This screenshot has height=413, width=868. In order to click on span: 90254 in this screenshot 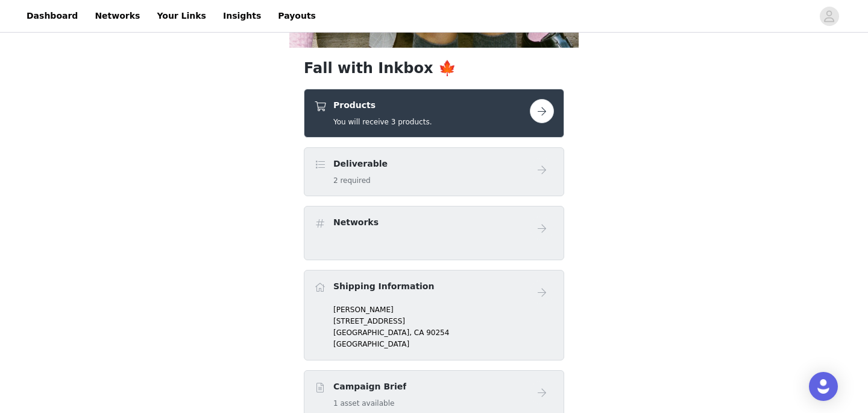, I will do `click(438, 333)`.